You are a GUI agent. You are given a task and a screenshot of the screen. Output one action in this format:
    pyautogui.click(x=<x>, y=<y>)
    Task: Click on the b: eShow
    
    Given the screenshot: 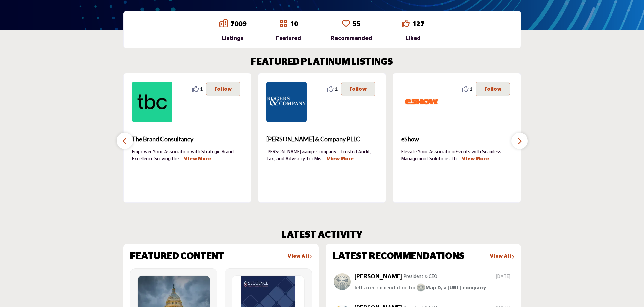 What is the action you would take?
    pyautogui.click(x=457, y=139)
    